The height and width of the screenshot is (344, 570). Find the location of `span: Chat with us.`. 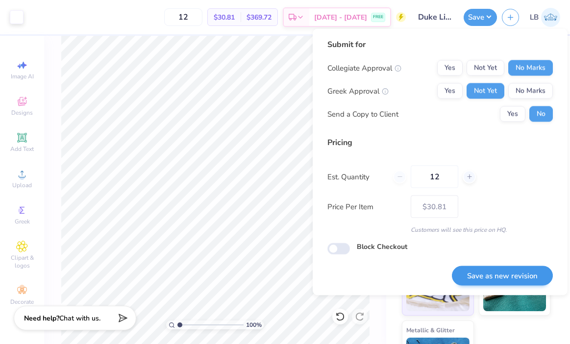

span: Chat with us. is located at coordinates (80, 318).